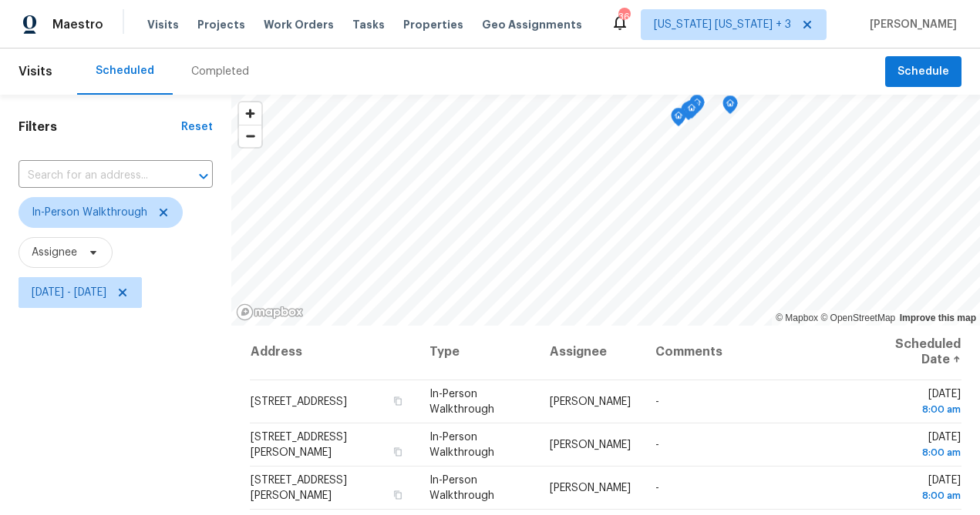 The image size is (980, 515). What do you see at coordinates (94, 176) in the screenshot?
I see `input: Search for an address...` at bounding box center [94, 176].